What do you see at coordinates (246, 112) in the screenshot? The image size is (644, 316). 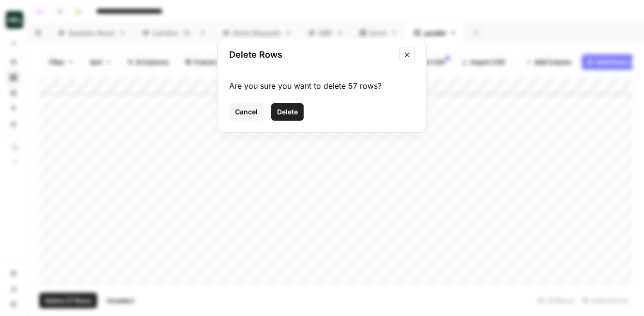 I see `span: Cancel` at bounding box center [246, 112].